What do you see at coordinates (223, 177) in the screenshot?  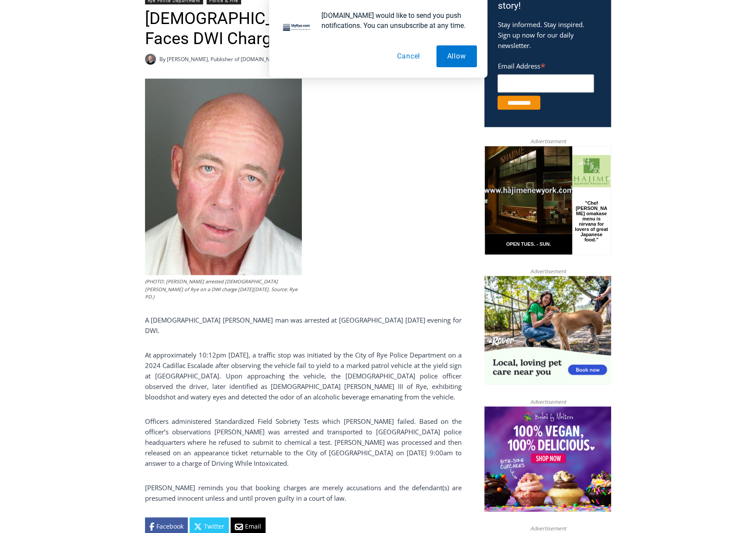 I see `img: (PHOTO: Rye PD arrested 56 year old Thomas M. Davitt III of Rye on a DWI charge on Friday, August...` at bounding box center [223, 177].